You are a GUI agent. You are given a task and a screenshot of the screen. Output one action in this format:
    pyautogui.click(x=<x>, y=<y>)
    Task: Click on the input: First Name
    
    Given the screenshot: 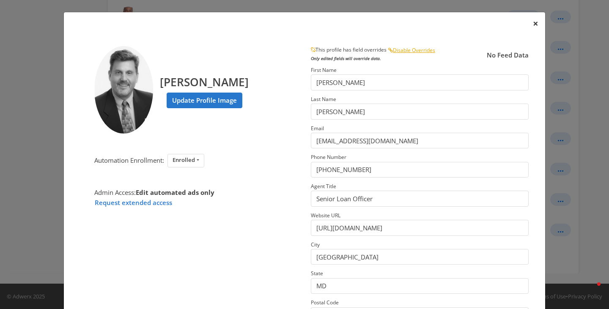 What is the action you would take?
    pyautogui.click(x=420, y=82)
    